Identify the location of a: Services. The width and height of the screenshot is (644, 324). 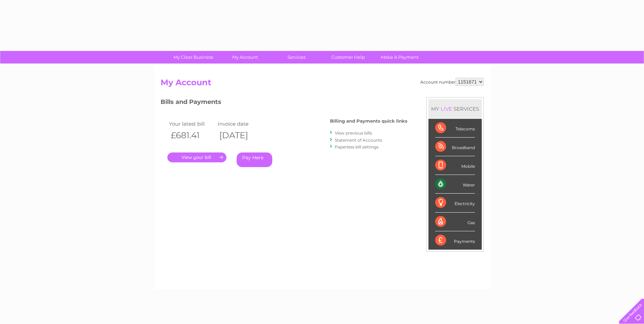
(296, 57).